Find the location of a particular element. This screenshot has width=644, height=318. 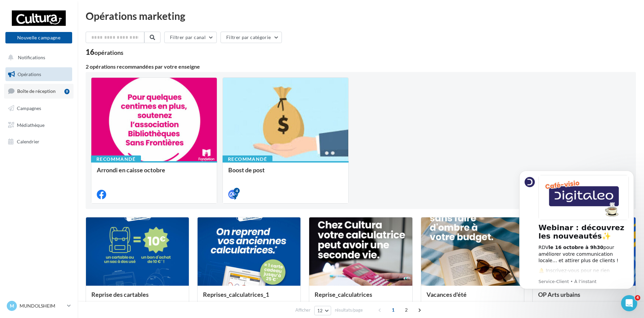

button: Nouvelle campagne is located at coordinates (38, 38).